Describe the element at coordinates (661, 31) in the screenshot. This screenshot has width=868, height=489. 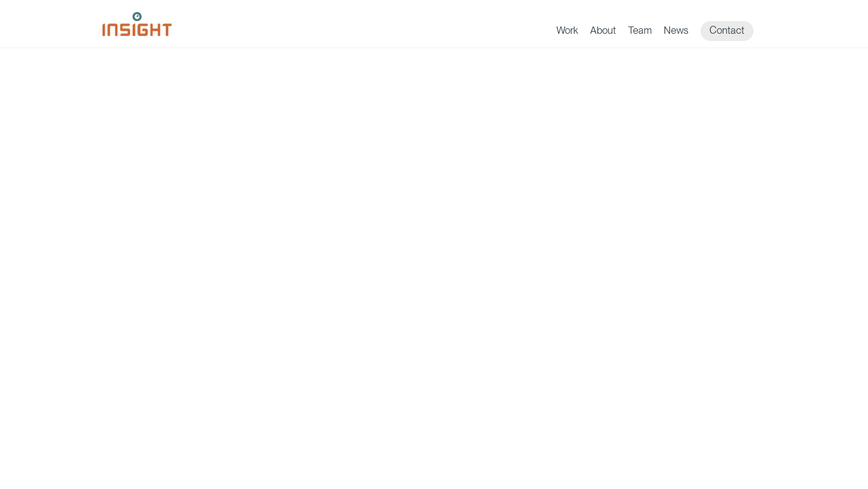
I see `nav: primary navigation menu` at that location.